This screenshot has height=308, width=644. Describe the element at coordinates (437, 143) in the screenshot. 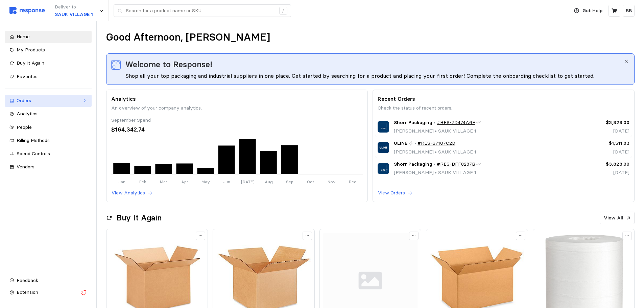

I see `a: #RES-67107C2D` at that location.